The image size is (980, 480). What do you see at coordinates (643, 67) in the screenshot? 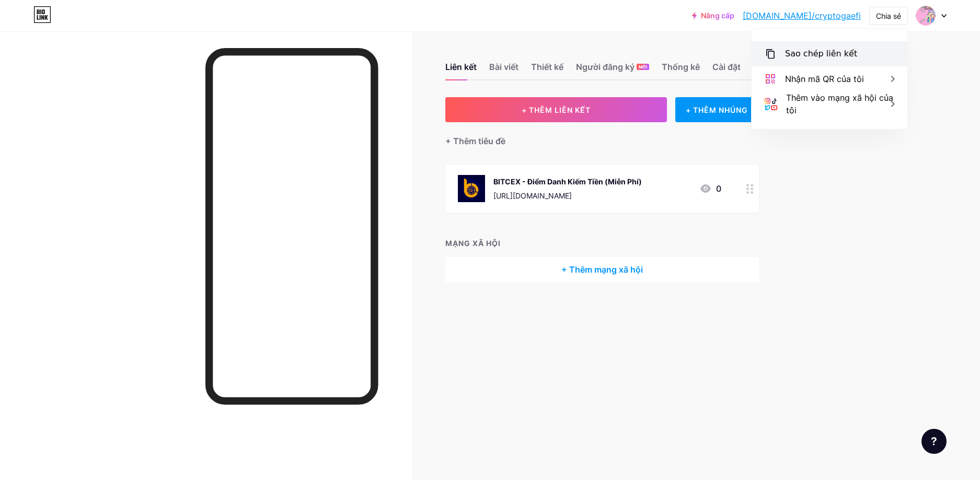
I see `font: MỚI` at bounding box center [643, 67].